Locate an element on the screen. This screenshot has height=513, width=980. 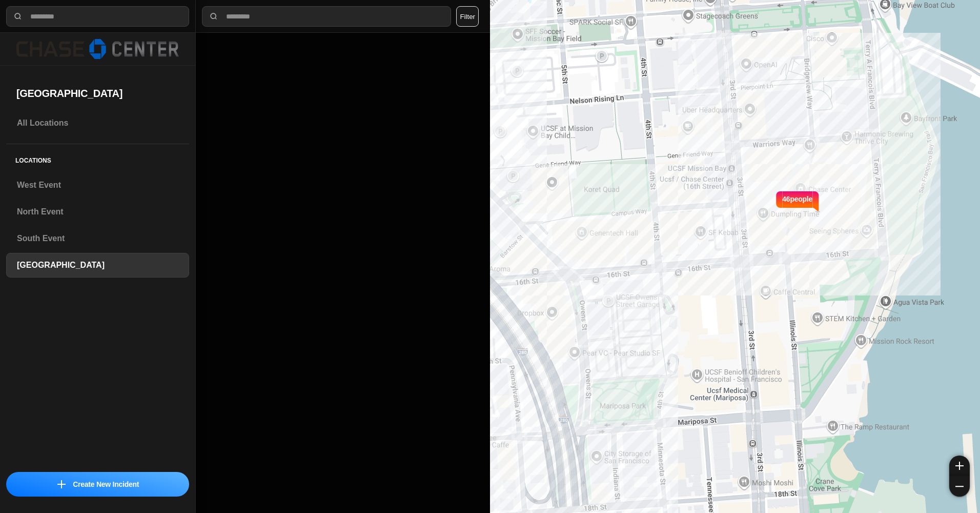
button: Filter is located at coordinates (467, 16).